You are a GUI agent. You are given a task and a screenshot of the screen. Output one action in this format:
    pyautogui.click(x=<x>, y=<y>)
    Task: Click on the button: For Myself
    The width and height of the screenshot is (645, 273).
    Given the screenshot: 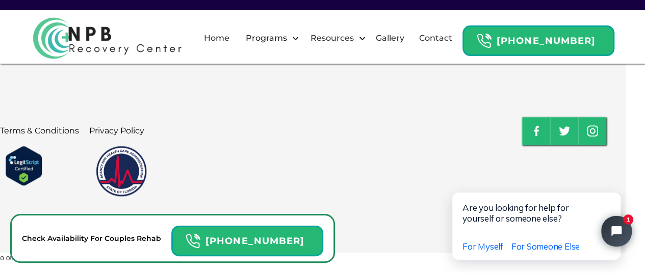 What is the action you would take?
    pyautogui.click(x=52, y=87)
    